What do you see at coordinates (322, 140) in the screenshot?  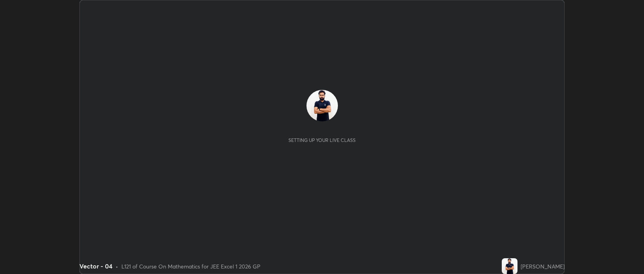 I see `div: Setting up your live class` at bounding box center [322, 140].